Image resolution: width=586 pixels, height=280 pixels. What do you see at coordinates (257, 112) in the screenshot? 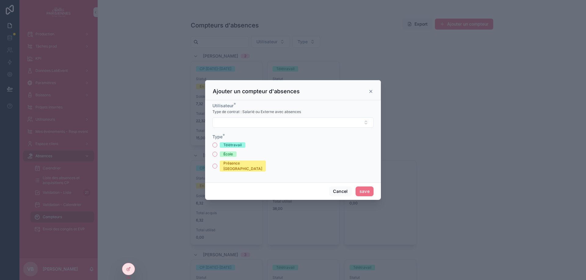
I see `span: Type de contrat : Salarié ou Externe avec absences` at bounding box center [257, 112].